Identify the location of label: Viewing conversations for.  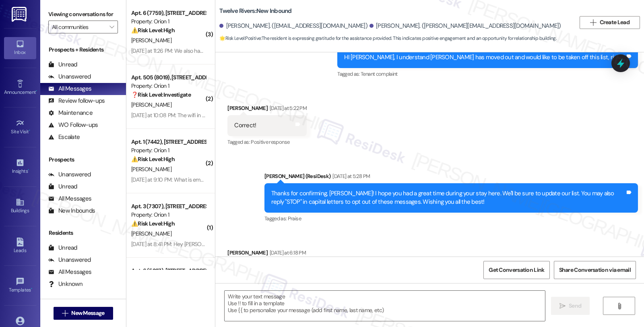
(83, 14).